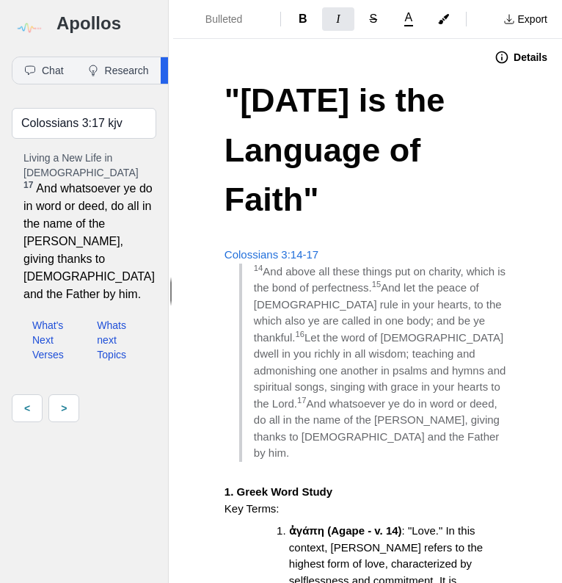 Image resolution: width=562 pixels, height=583 pixels. What do you see at coordinates (408, 18) in the screenshot?
I see `span: A` at bounding box center [408, 18].